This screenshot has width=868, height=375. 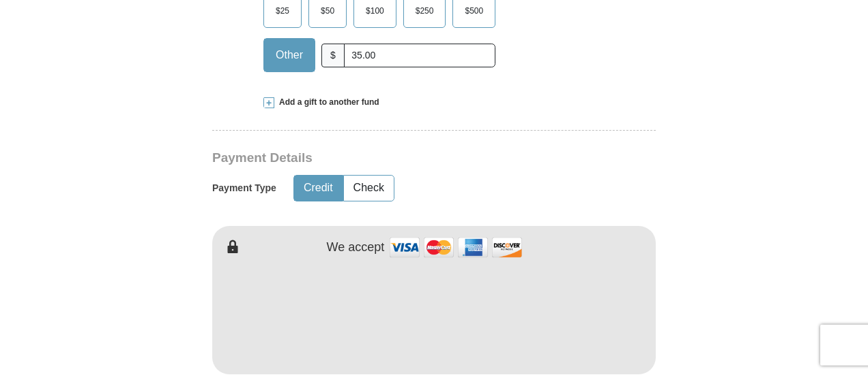 What do you see at coordinates (386, 158) in the screenshot?
I see `h3: Payment Details` at bounding box center [386, 158].